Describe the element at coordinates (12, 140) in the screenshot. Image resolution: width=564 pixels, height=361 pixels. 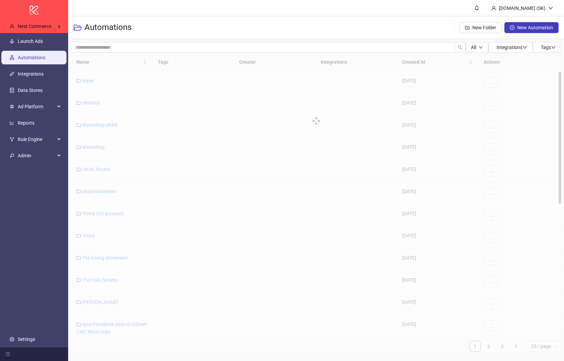
I see `span: fork` at that location.